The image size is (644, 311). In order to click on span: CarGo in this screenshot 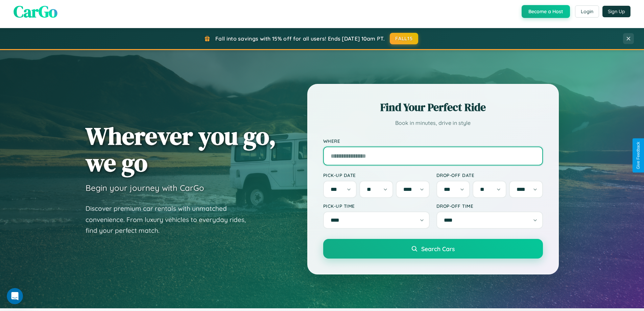, I will do `click(36, 11)`.